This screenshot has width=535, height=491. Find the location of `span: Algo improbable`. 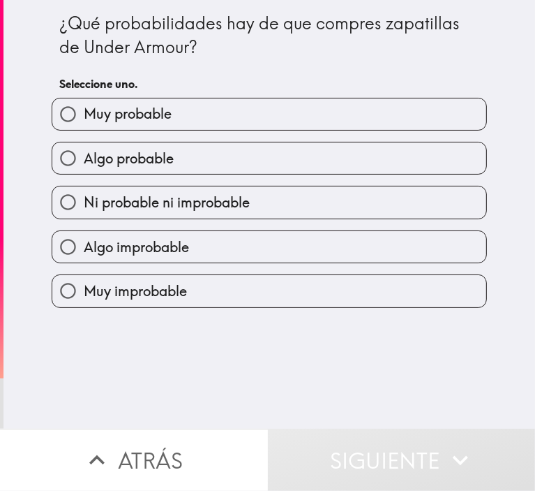

span: Algo improbable is located at coordinates (136, 247).